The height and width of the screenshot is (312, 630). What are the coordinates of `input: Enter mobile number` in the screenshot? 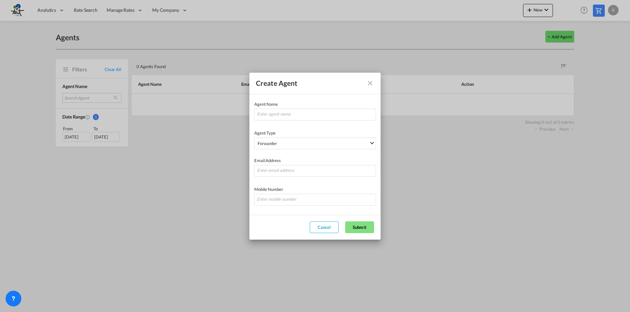 It's located at (315, 200).